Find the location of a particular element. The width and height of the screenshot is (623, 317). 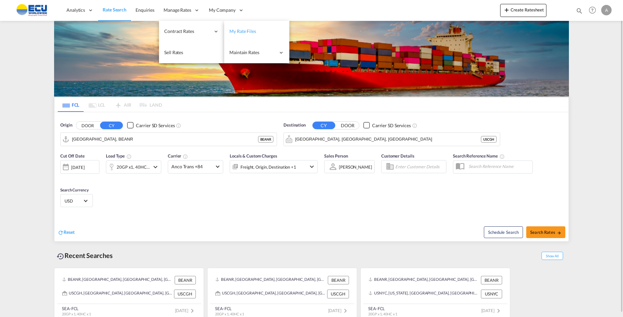

span: Load Type is located at coordinates (119, 156).